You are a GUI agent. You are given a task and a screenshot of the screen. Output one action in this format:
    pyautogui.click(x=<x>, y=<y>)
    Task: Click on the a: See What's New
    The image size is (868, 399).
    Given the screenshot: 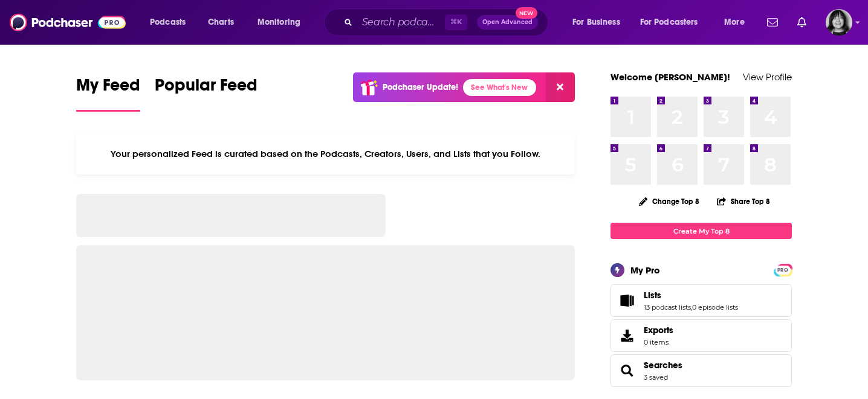 What is the action you would take?
    pyautogui.click(x=500, y=88)
    